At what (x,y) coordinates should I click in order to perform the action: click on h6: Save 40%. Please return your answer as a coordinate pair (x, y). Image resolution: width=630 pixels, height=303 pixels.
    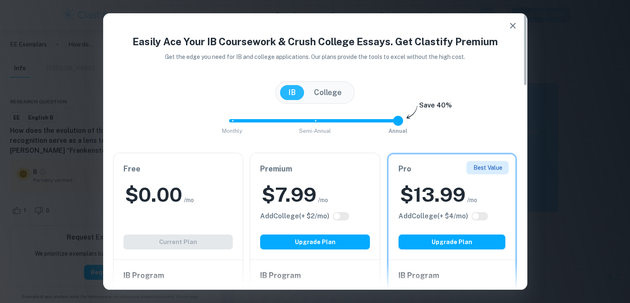
    Looking at the image, I should click on (436, 107).